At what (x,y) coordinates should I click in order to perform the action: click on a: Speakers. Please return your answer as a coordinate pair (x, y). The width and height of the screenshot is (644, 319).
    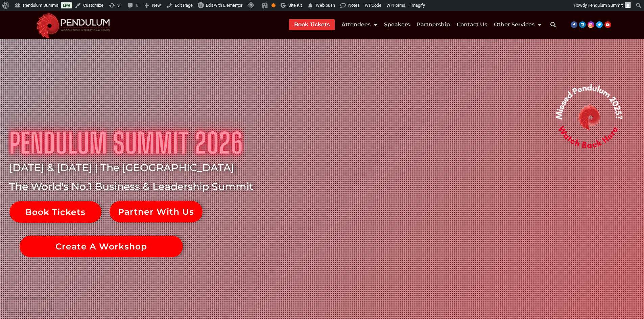
    Looking at the image, I should click on (397, 25).